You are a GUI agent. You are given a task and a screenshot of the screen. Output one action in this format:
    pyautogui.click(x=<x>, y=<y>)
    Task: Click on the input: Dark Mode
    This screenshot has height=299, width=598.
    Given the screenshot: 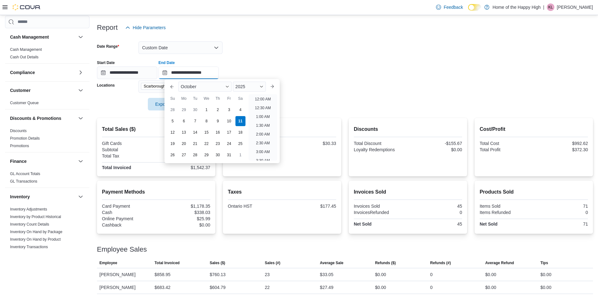 What is the action you would take?
    pyautogui.click(x=475, y=7)
    